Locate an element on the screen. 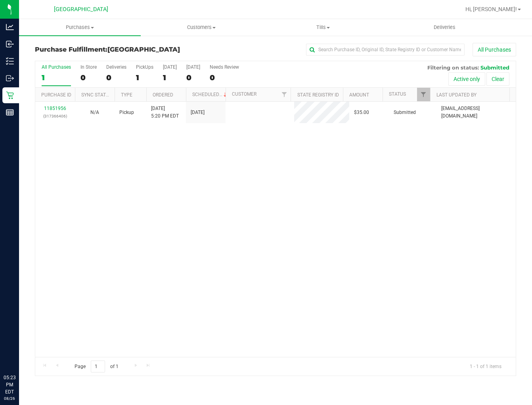  a: Status is located at coordinates (397, 94).